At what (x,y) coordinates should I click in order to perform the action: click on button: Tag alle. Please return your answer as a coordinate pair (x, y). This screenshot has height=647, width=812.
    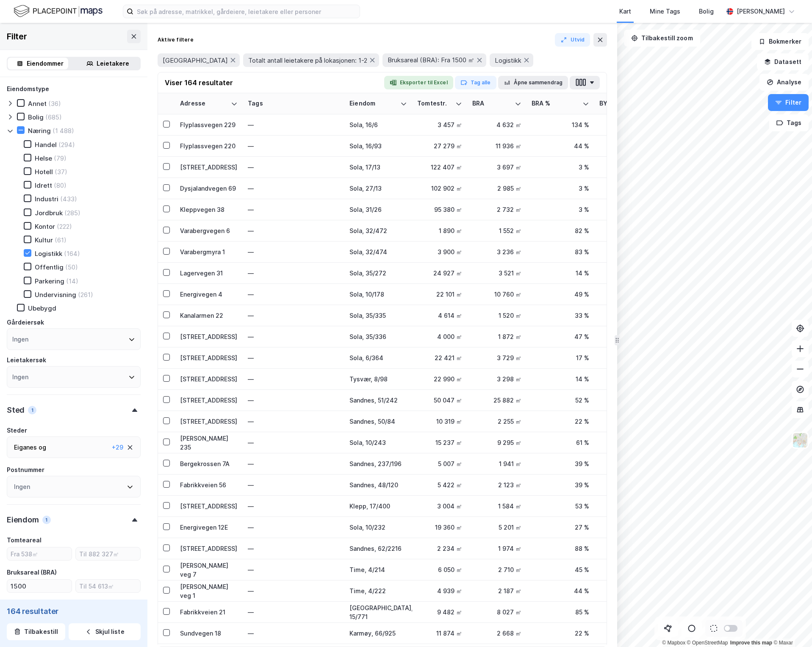
    Looking at the image, I should click on (476, 83).